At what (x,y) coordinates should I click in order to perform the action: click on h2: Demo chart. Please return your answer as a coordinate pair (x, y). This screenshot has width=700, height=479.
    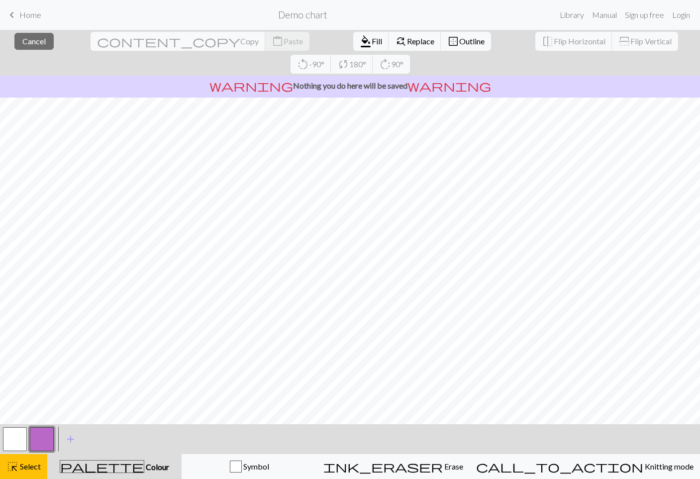
    Looking at the image, I should click on (303, 14).